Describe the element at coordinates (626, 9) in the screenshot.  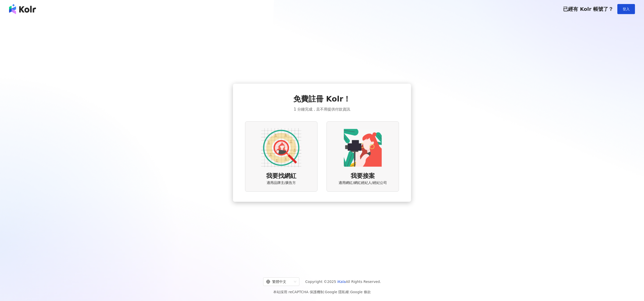
I see `button: 登入` at that location.